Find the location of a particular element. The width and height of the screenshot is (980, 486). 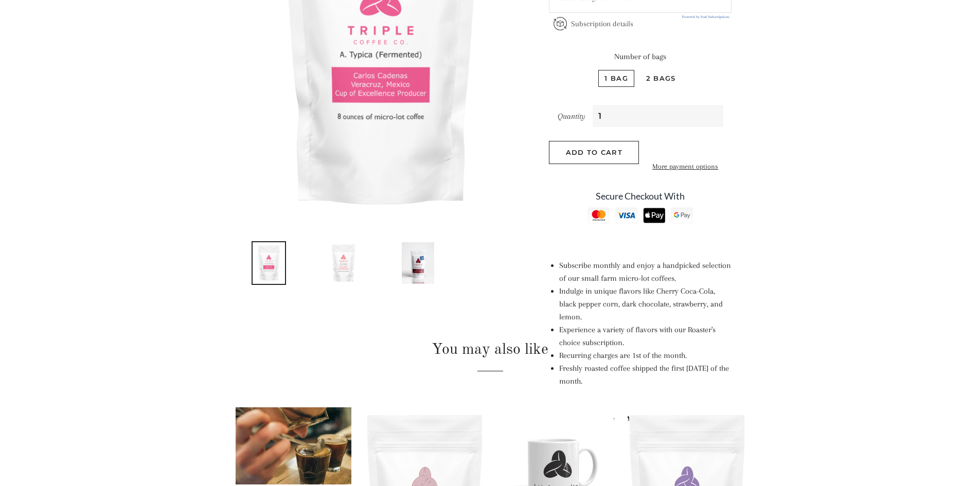

li: Experience a variety of flavors with our Roaster's choice subscription. is located at coordinates (645, 336).